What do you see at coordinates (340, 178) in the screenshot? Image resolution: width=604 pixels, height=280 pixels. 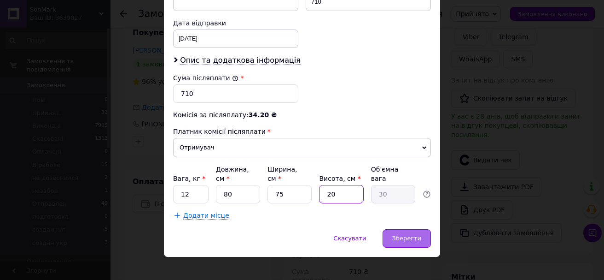 I see `label: Висота, см` at bounding box center [340, 178].